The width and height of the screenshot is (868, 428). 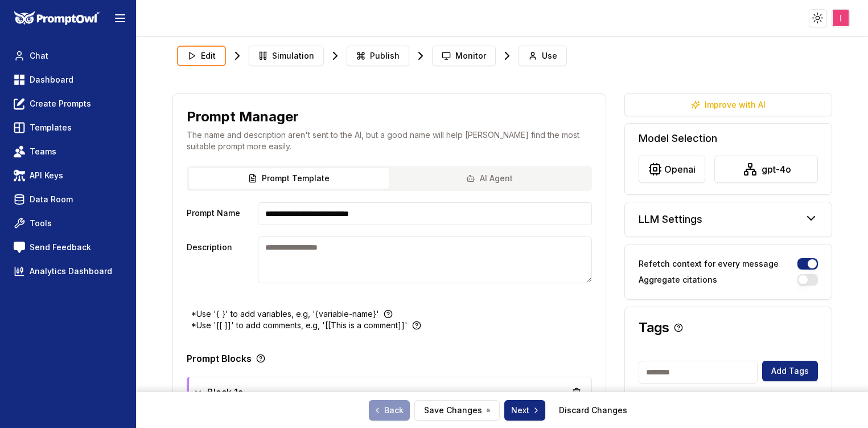 What do you see at coordinates (654, 328) in the screenshot?
I see `h3: Tags` at bounding box center [654, 328].